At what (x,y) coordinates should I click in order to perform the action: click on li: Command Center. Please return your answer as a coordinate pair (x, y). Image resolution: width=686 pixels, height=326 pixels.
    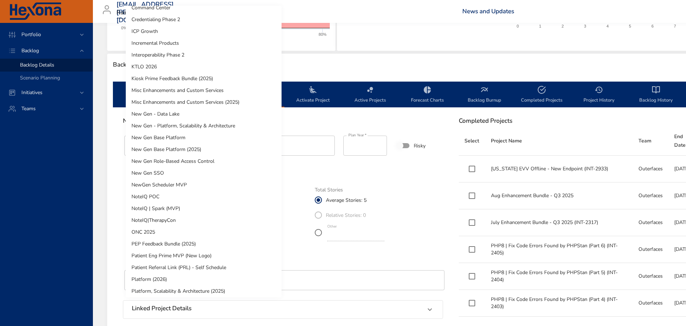
    Looking at the image, I should click on (204, 8).